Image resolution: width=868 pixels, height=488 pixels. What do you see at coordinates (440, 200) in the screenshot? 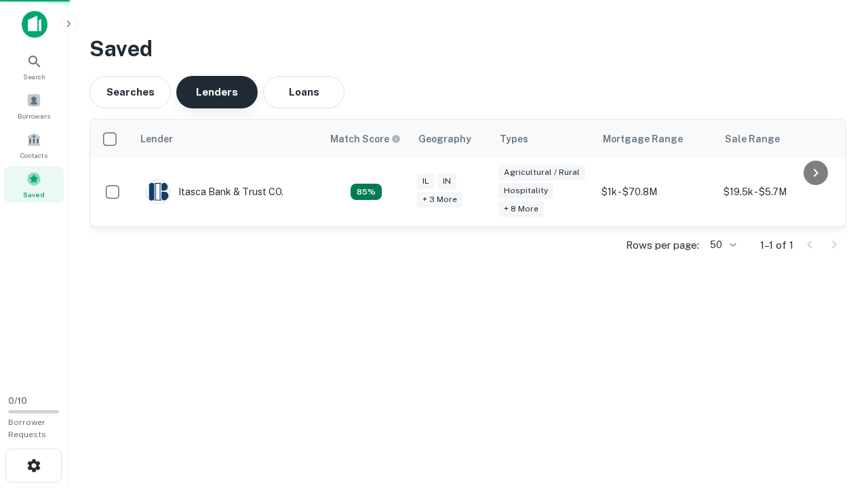
I see `div: + 3 more` at bounding box center [440, 200].